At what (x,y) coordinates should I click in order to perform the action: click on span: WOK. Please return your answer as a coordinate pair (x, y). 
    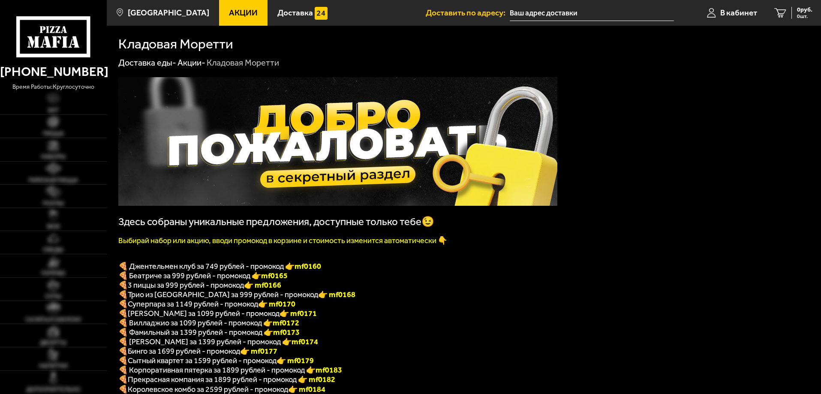
    Looking at the image, I should click on (53, 227).